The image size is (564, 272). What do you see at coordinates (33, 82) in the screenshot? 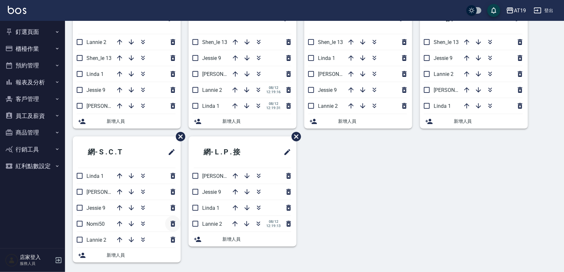
I see `button: 報表及分析` at bounding box center [33, 82].